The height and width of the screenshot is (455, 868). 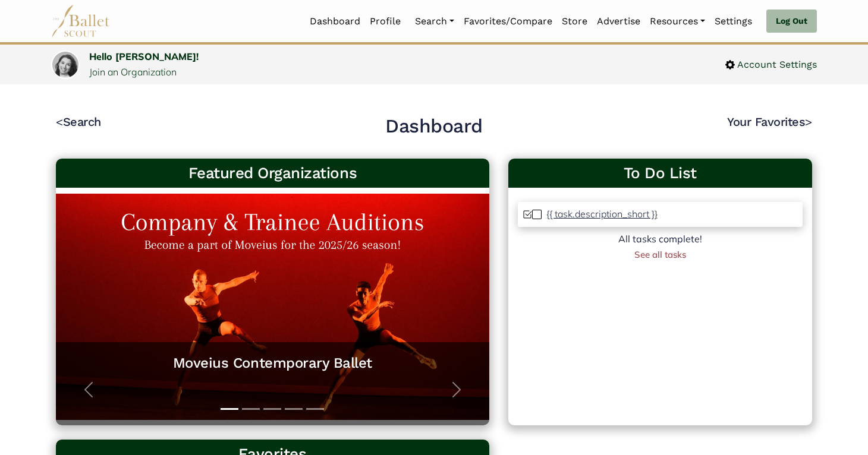 What do you see at coordinates (660, 173) in the screenshot?
I see `a: To Do List` at bounding box center [660, 173].